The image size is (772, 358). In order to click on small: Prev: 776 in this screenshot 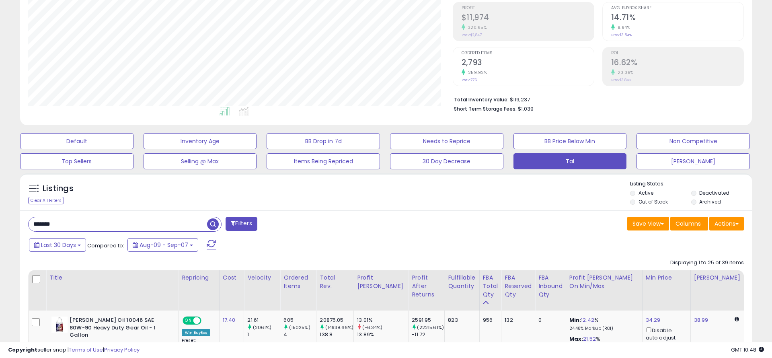, I will do `click(470, 80)`.